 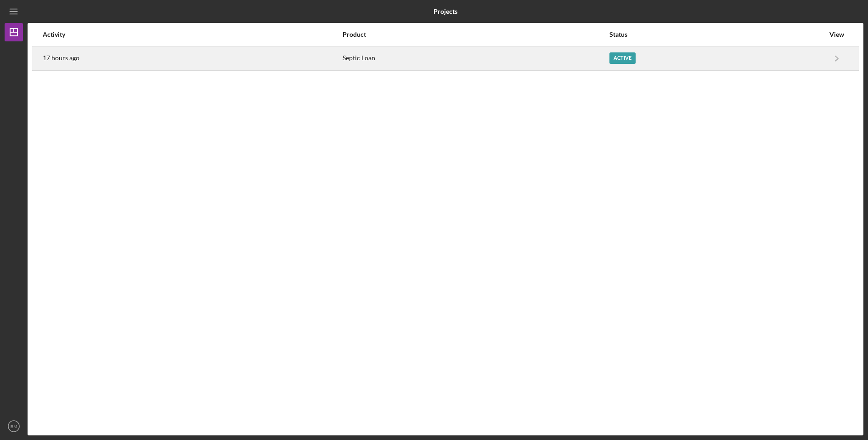 What do you see at coordinates (476, 35) in the screenshot?
I see `div: Product` at bounding box center [476, 35].